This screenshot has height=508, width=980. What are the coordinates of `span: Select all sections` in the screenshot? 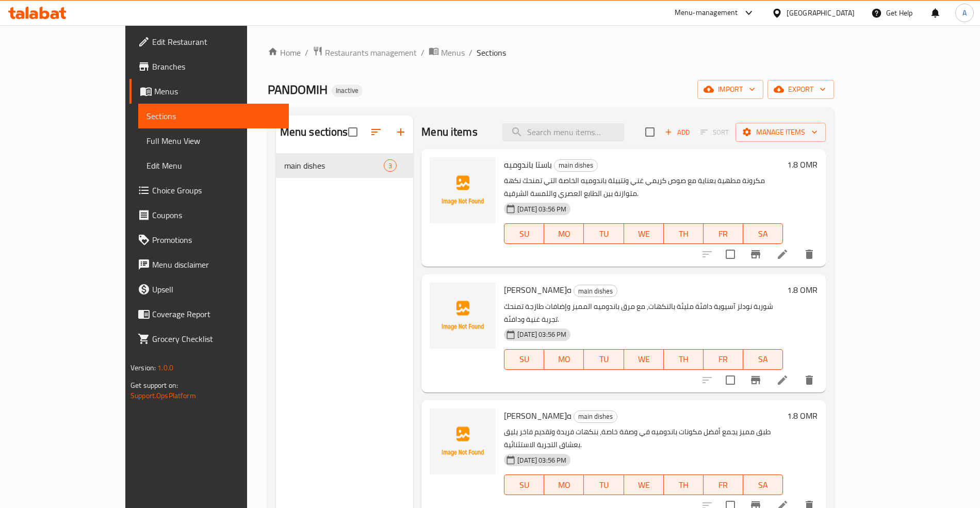 It's located at (353, 132).